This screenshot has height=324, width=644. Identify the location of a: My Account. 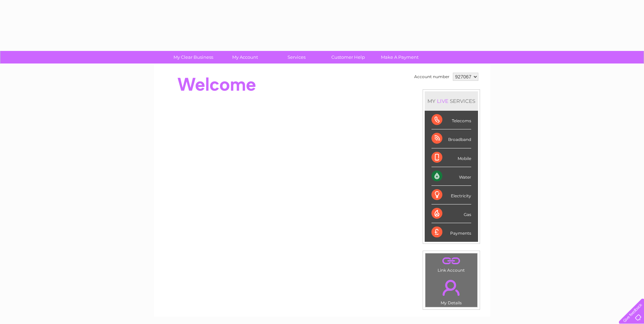
(245, 57).